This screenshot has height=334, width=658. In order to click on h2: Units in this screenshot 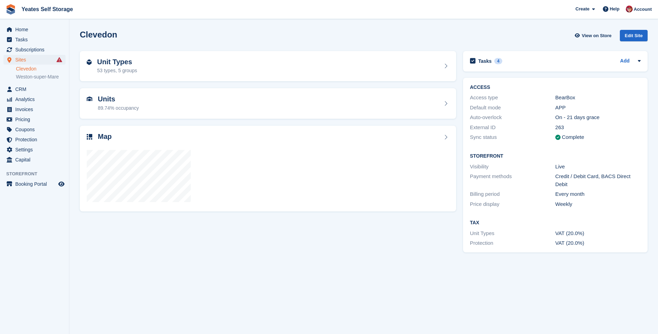, I will do `click(118, 99)`.